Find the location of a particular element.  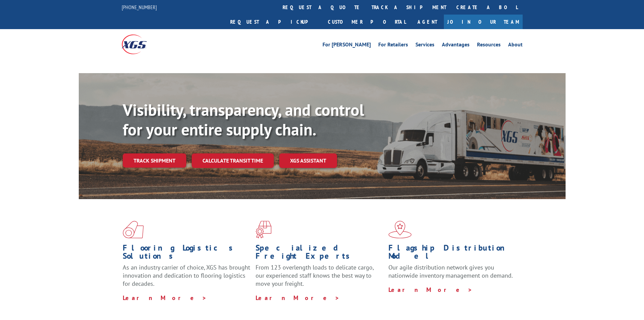

span: As an industry carrier of choice, XGS has brought innovation and dedication to flooring logistics... is located at coordinates (187, 275).